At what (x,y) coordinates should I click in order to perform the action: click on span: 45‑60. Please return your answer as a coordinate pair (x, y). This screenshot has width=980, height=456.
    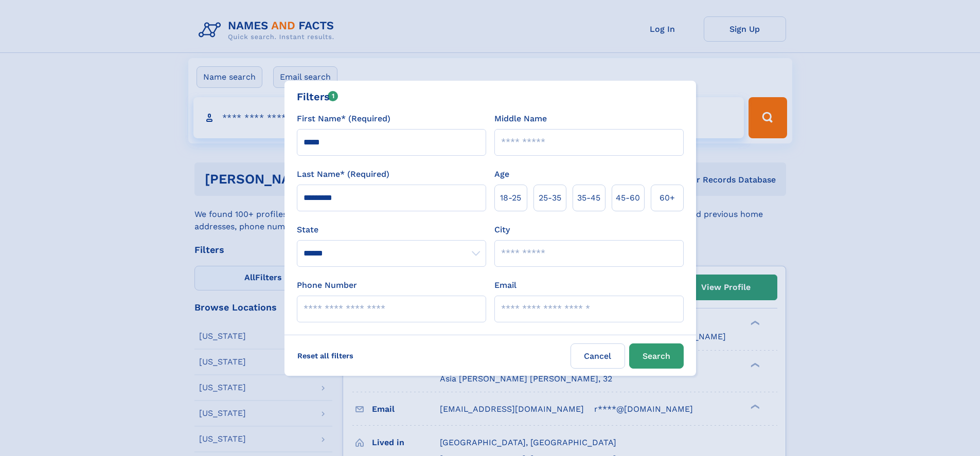
    Looking at the image, I should click on (628, 198).